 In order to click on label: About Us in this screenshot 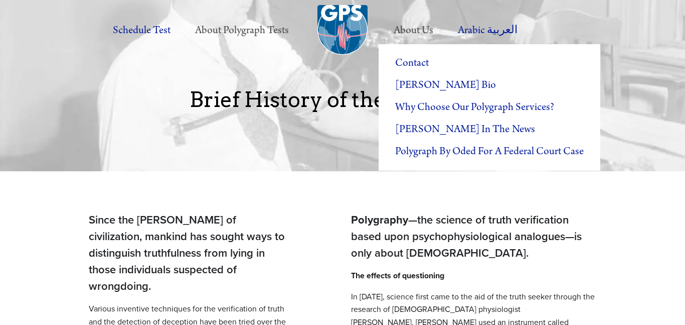, I will do `click(413, 30)`.